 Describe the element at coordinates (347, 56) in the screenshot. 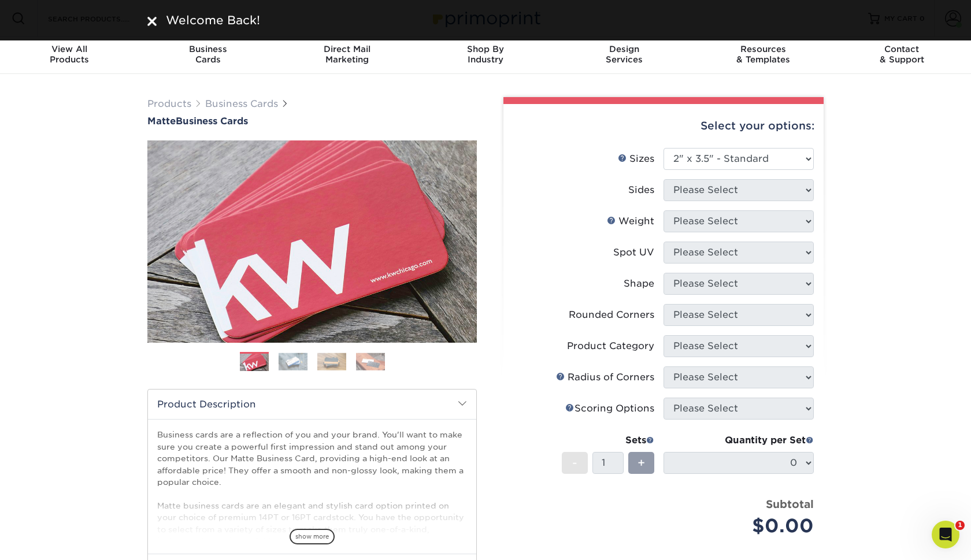

I see `a: Direct MailMarketing` at that location.